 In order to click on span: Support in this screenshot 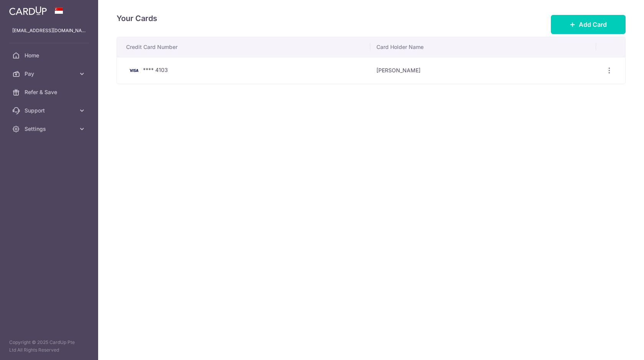, I will do `click(50, 111)`.